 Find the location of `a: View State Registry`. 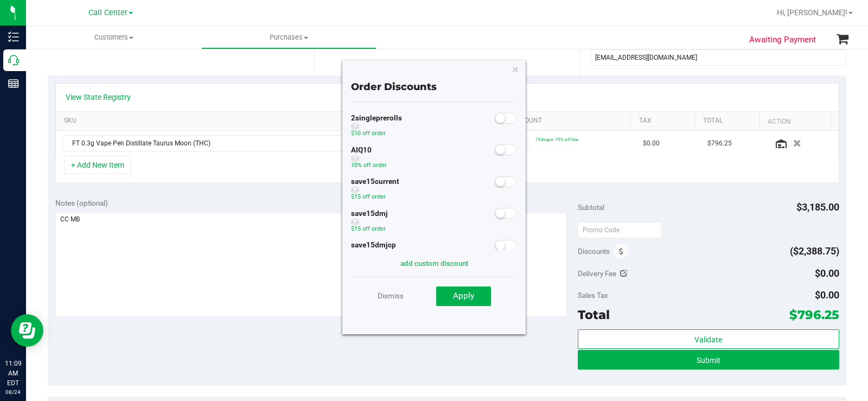

a: View State Registry is located at coordinates (98, 97).